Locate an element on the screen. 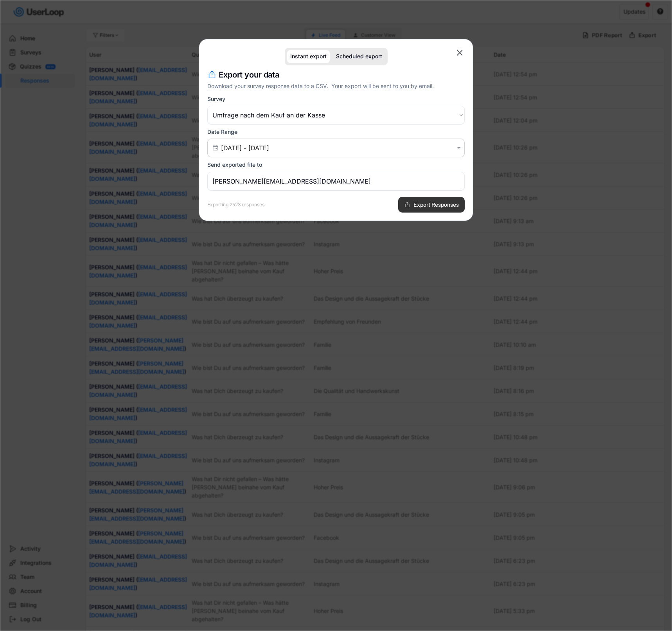  div: Send exported file to is located at coordinates (235, 165).